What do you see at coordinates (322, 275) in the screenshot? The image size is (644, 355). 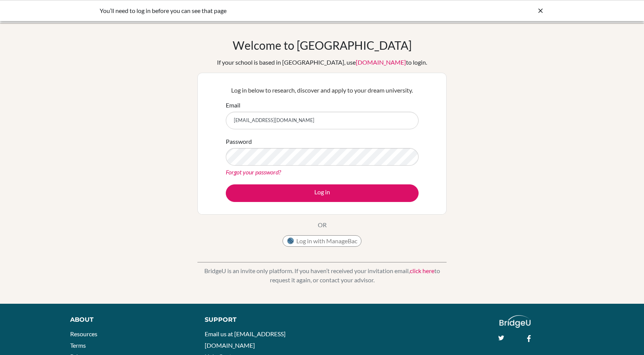 I see `p: BridgeU is an invite only platform. If you haven’t received your invitation email, to request it ...` at bounding box center [322, 275].